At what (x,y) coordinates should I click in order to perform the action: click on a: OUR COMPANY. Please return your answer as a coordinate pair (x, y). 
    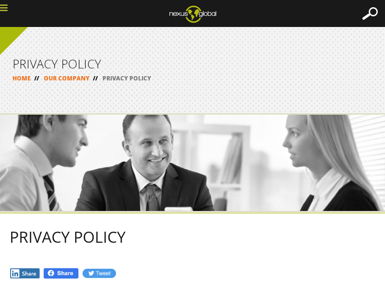
    Looking at the image, I should click on (66, 78).